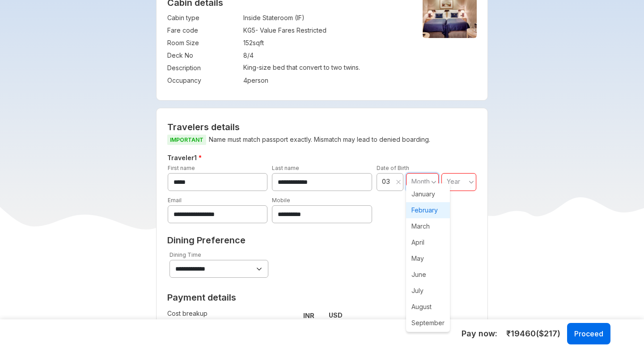 The image size is (644, 348). I want to click on td: Room Size, so click(203, 43).